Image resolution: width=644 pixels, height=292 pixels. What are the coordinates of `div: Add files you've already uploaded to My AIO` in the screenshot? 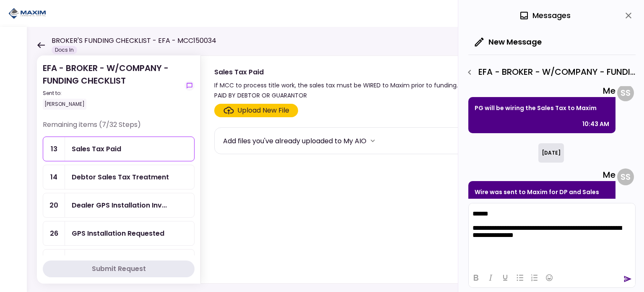 It's located at (295, 140).